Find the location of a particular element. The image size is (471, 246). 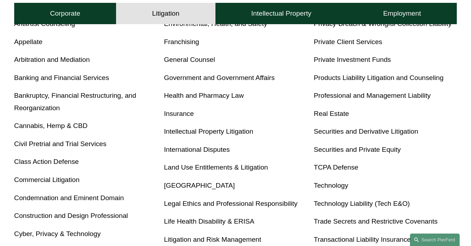

a: Franchising is located at coordinates (181, 42).